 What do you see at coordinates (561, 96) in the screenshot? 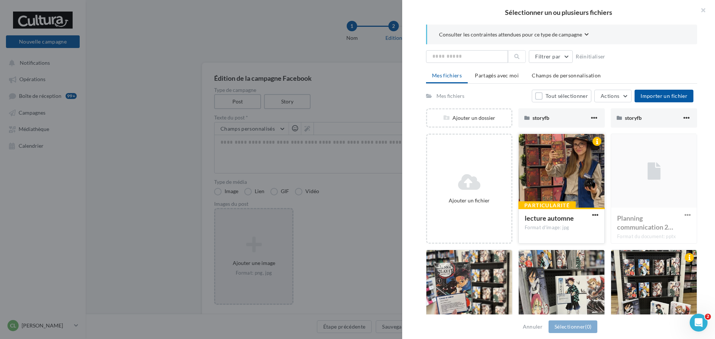
I see `button: Tout sélectionner` at bounding box center [561, 96].